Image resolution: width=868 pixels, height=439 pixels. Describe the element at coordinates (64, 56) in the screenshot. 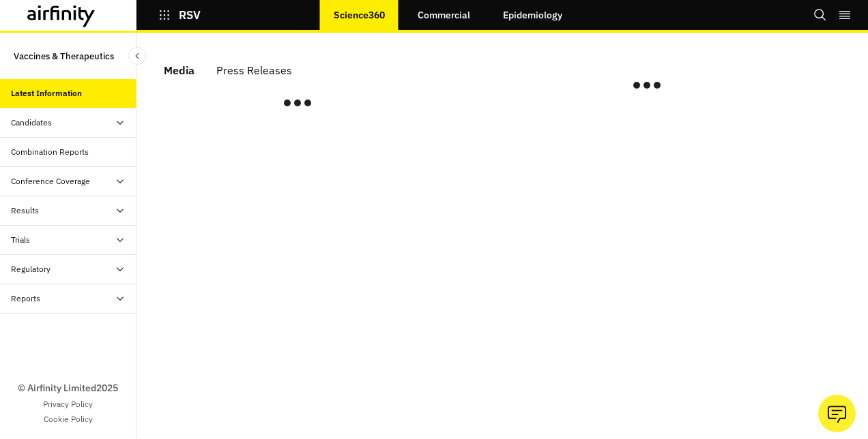

I see `p: Vaccines & Therapeutics` at that location.